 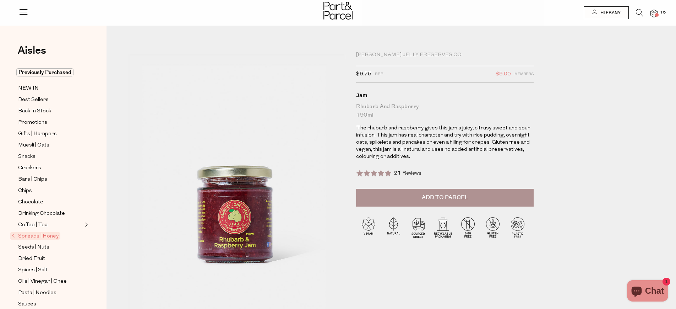 What do you see at coordinates (445, 95) in the screenshot?
I see `div: Jam` at bounding box center [445, 95].